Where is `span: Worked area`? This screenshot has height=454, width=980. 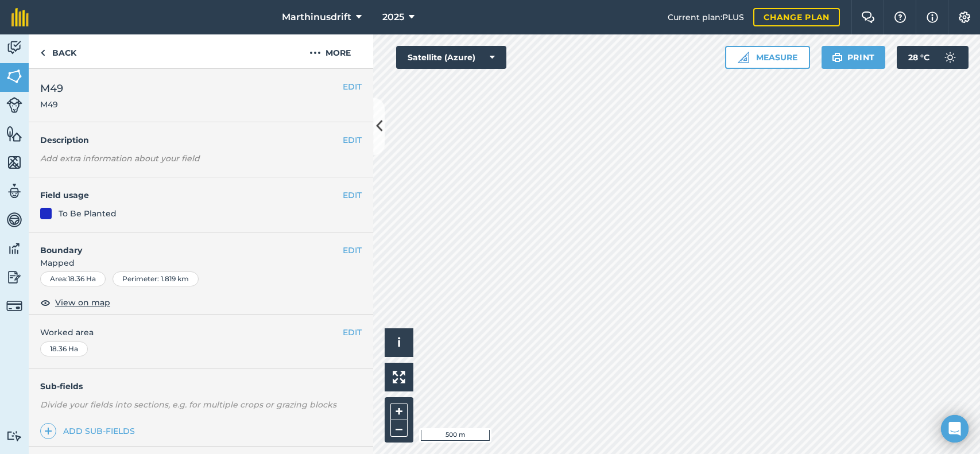 span: Worked area is located at coordinates (201, 332).